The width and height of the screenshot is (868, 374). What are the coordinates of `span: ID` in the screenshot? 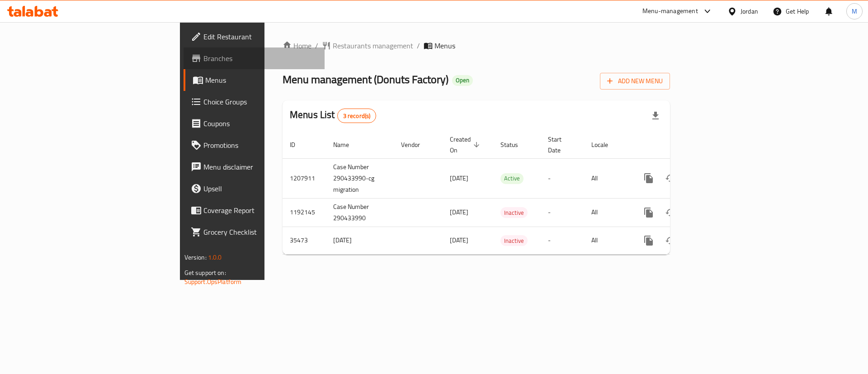 It's located at (298, 144).